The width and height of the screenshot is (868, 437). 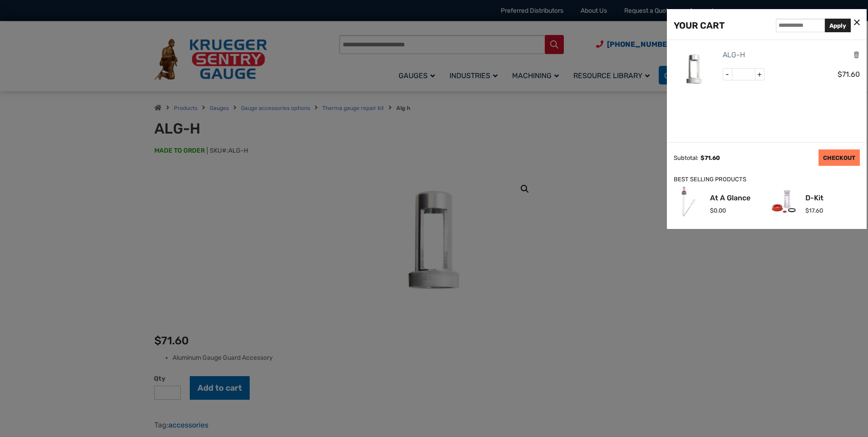 What do you see at coordinates (718, 210) in the screenshot?
I see `span: 0.00` at bounding box center [718, 210].